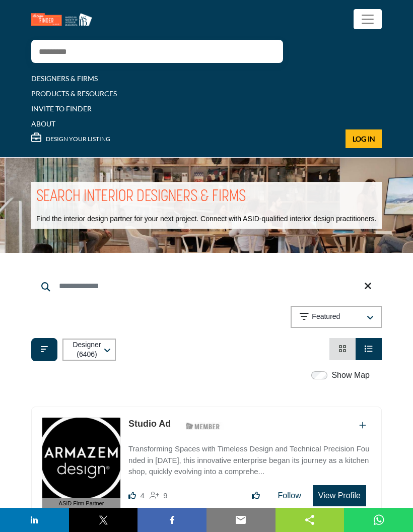 The height and width of the screenshot is (532, 413). What do you see at coordinates (369, 349) in the screenshot?
I see `li: List View` at bounding box center [369, 349].